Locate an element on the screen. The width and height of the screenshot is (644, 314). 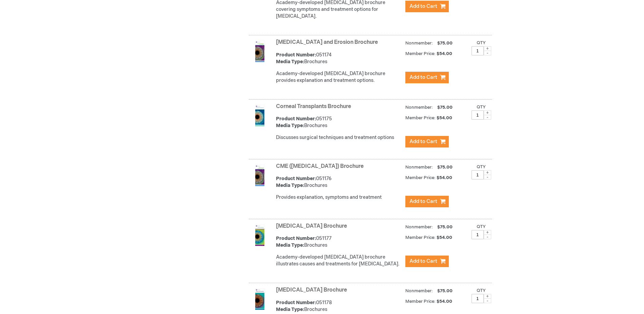
img: Corneal Abrasion and Erosion Brochure is located at coordinates (260, 51).